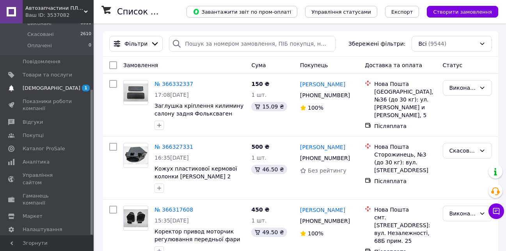 This screenshot has height=251, width=506. Describe the element at coordinates (496, 211) in the screenshot. I see `button: Чат з покупцем` at that location.